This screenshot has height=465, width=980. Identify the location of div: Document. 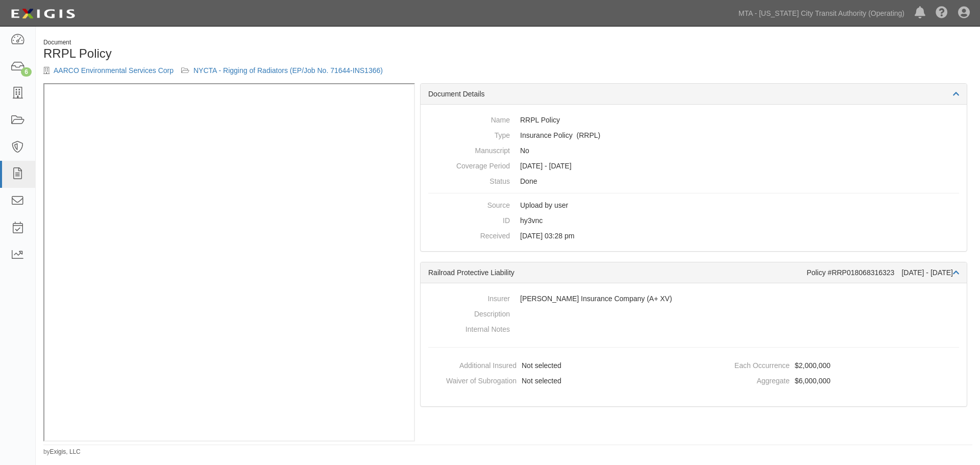
(272, 43).